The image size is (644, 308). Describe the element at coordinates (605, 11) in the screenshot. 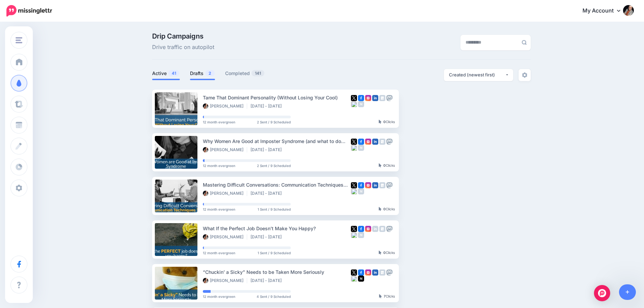

I see `a: My Account` at that location.